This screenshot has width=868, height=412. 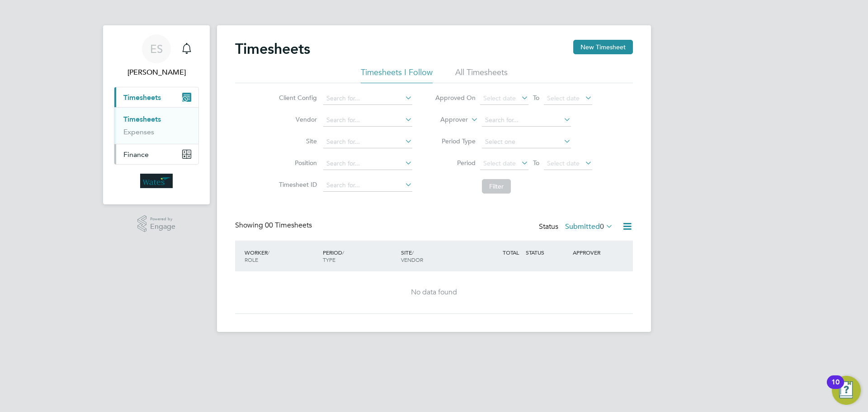 What do you see at coordinates (136, 154) in the screenshot?
I see `span: Finance` at bounding box center [136, 154].